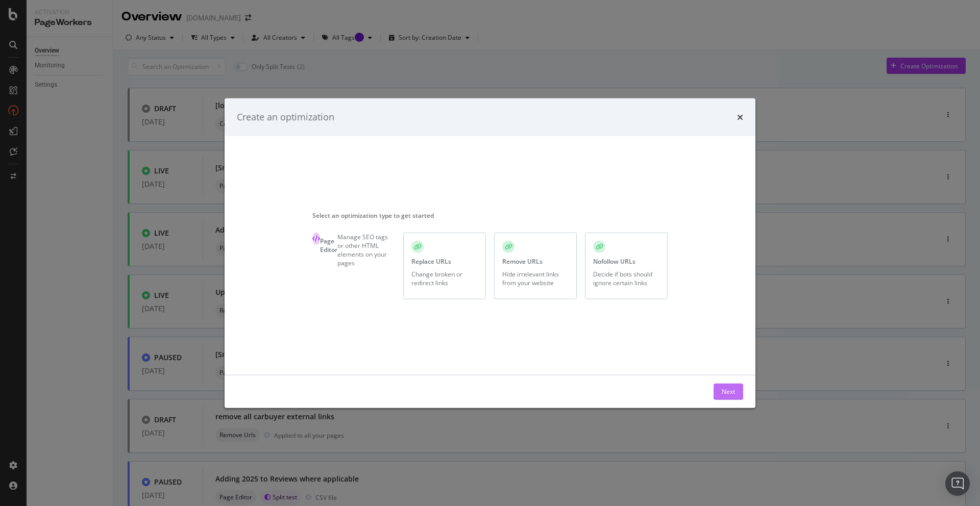 The image size is (980, 506). Describe the element at coordinates (740, 117) in the screenshot. I see `div: times` at that location.